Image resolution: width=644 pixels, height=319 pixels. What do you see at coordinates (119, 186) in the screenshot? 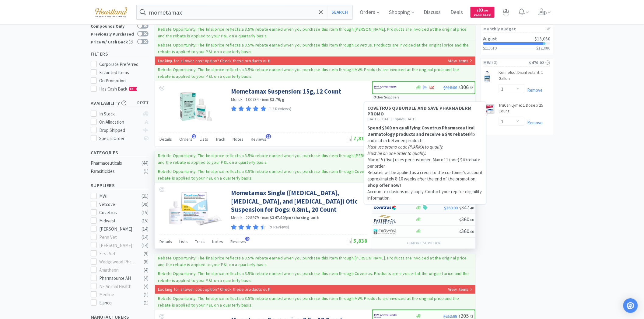
I see `h5: Suppliers` at bounding box center [119, 186].